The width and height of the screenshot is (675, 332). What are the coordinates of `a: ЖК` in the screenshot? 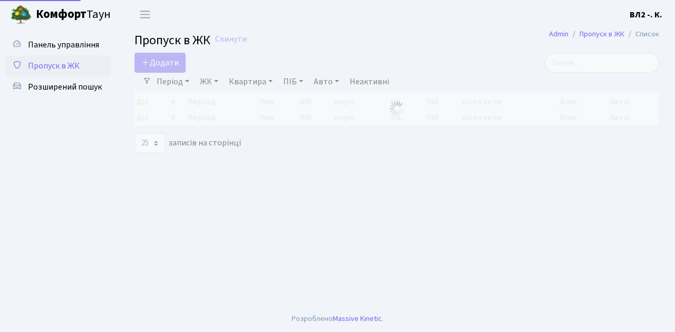 It's located at (209, 82).